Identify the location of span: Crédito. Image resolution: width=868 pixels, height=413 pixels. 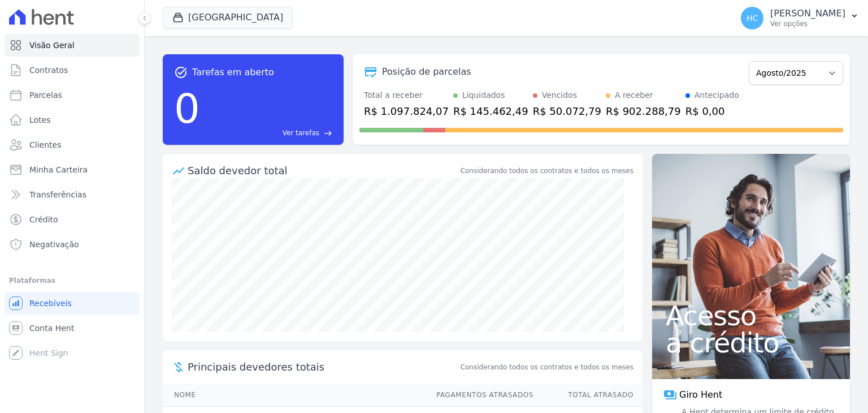
(44, 220).